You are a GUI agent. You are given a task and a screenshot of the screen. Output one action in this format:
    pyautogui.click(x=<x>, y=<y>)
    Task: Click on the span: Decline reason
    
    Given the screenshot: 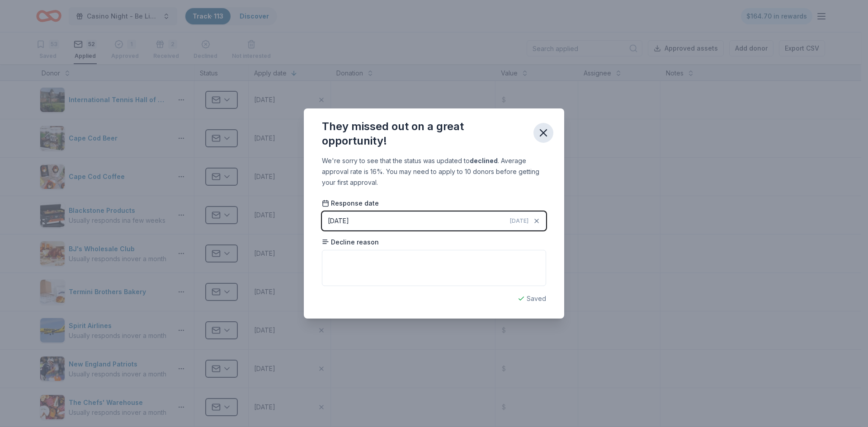 What is the action you would take?
    pyautogui.click(x=351, y=242)
    